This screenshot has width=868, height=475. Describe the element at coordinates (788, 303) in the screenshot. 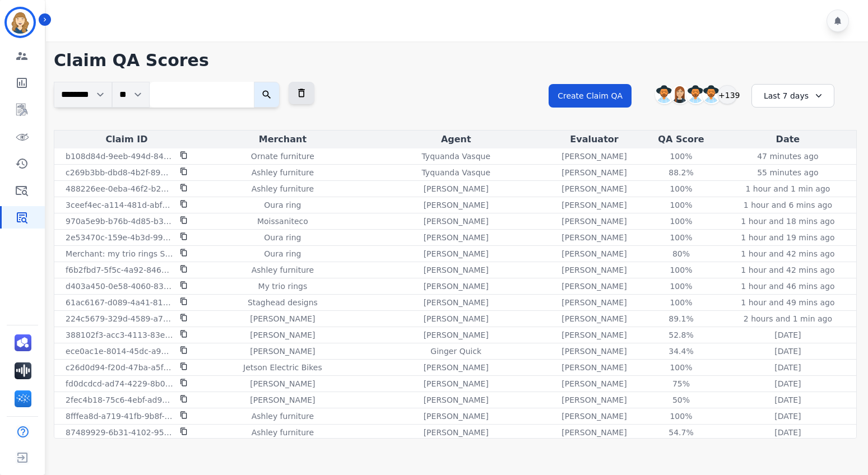

I see `p: 1 hour and 49 mins ago` at that location.